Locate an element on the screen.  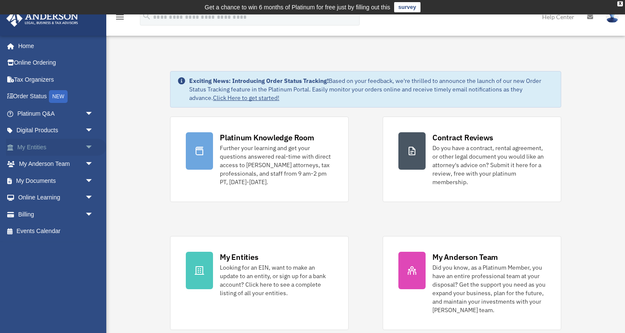
div: NEW is located at coordinates (58, 97).